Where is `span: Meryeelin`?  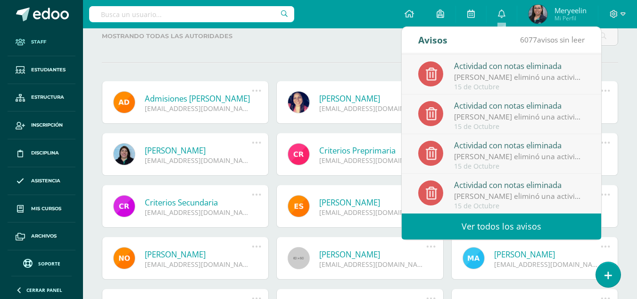 span: Meryeelin is located at coordinates (571, 10).